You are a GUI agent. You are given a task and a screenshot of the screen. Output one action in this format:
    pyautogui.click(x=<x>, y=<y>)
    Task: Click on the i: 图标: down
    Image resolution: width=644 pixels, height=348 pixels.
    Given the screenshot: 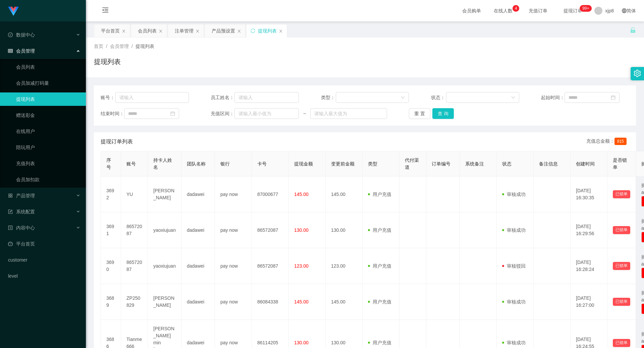 What is the action you would take?
    pyautogui.click(x=513, y=98)
    